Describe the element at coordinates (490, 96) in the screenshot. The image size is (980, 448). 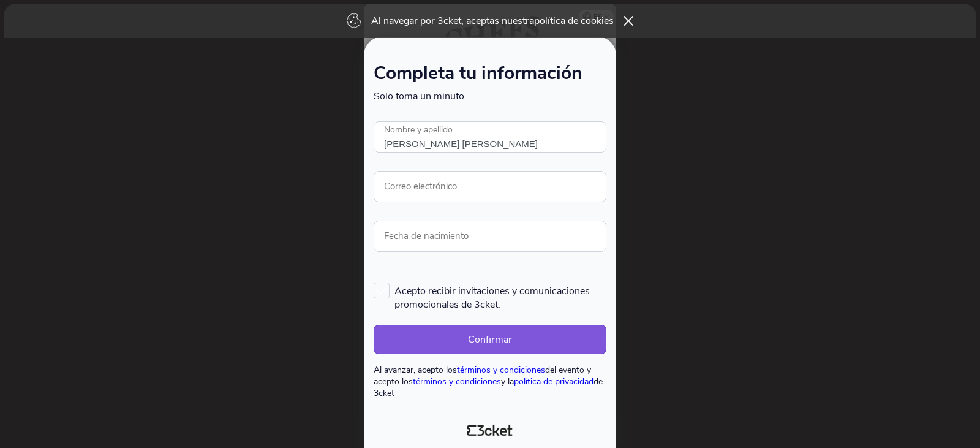
I see `p: Solo toma un minuto` at that location.